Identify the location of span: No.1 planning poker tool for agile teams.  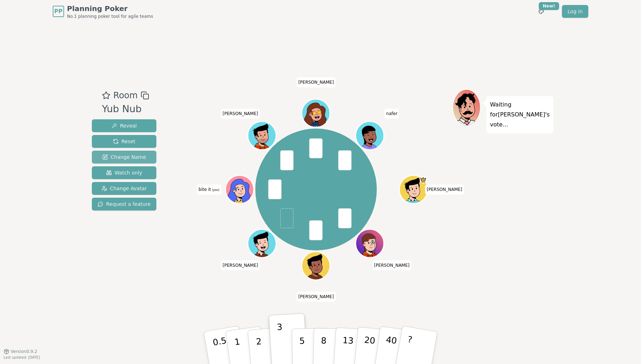
(110, 16).